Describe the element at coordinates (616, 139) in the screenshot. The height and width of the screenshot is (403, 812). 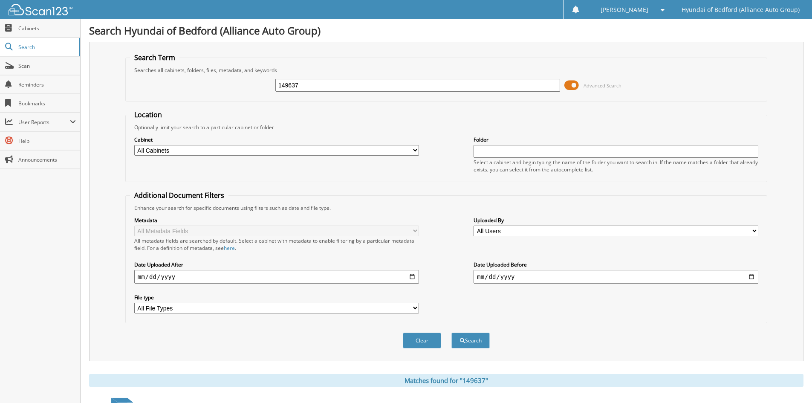
I see `label: Folder` at that location.